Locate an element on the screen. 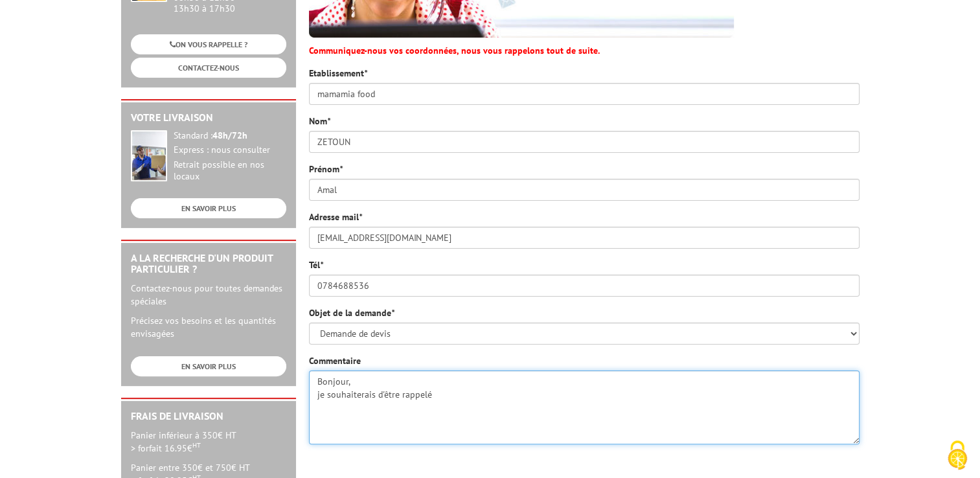 This screenshot has width=980, height=478. p: Panier inférieur à 350€ HT is located at coordinates (209, 442).